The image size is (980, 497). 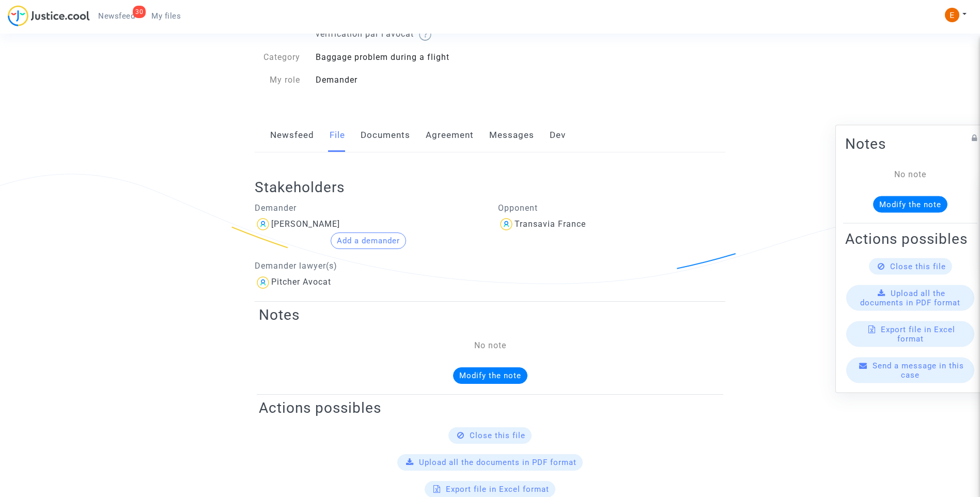 What do you see at coordinates (449, 136) in the screenshot?
I see `a: Agreement` at bounding box center [449, 136].